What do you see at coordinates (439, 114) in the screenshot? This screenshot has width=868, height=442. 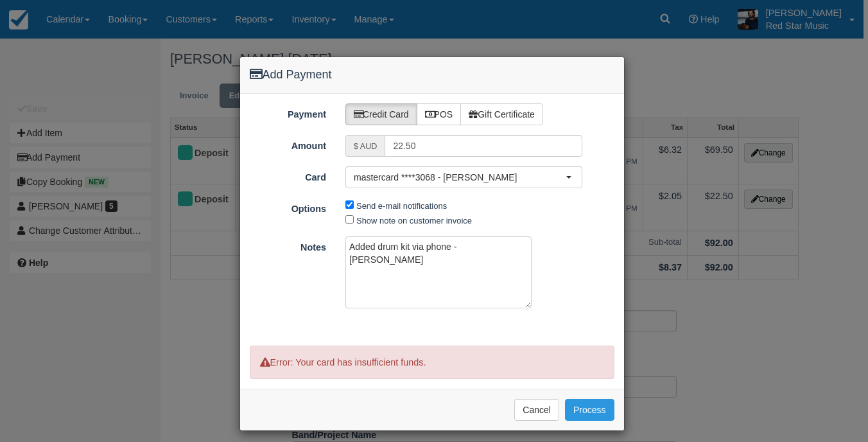 I see `label: POS` at bounding box center [439, 114].